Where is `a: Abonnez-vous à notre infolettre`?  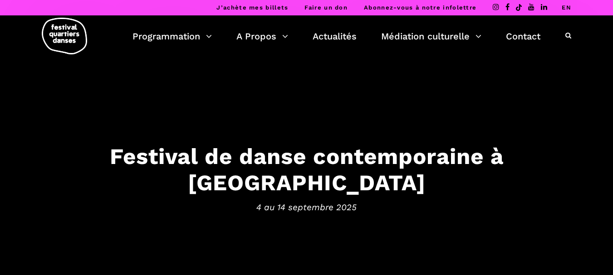
a: Abonnez-vous à notre infolettre is located at coordinates (420, 7).